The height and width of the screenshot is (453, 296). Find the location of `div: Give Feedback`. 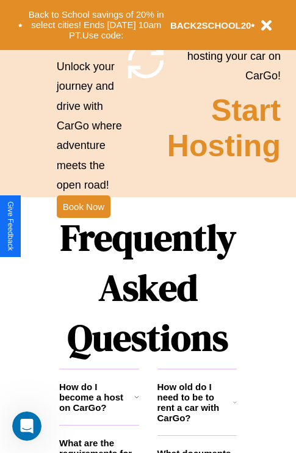

div: Give Feedback is located at coordinates (10, 226).